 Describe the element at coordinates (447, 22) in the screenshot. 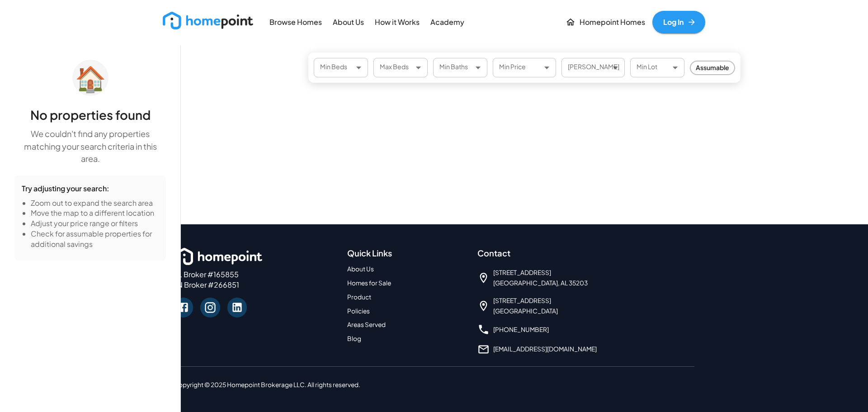

I see `a: Academy` at that location.